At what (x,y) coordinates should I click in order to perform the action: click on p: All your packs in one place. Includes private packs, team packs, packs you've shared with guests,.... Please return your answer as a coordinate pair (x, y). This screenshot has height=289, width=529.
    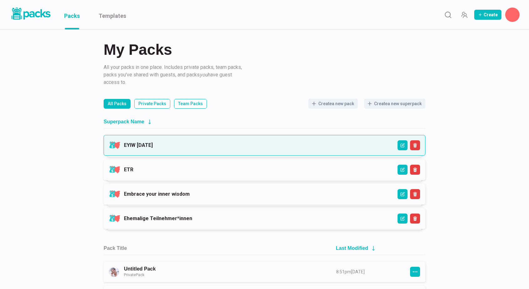
    Looking at the image, I should click on (174, 75).